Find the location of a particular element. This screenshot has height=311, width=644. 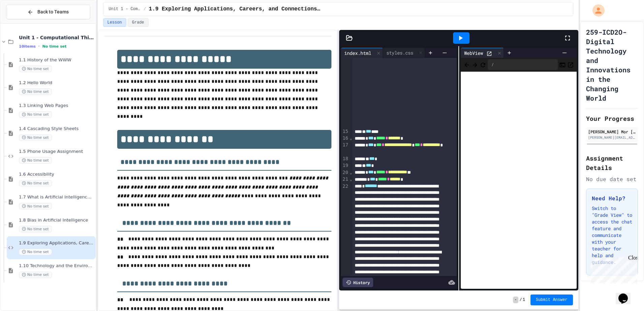

span: 1.5 Phone Usage Assignment is located at coordinates (57, 151).